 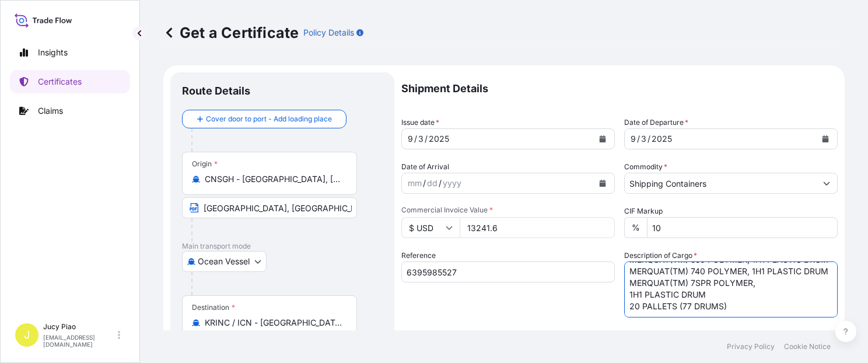 What do you see at coordinates (508, 210) in the screenshot?
I see `span: Commercial Invoice Value` at bounding box center [508, 210].